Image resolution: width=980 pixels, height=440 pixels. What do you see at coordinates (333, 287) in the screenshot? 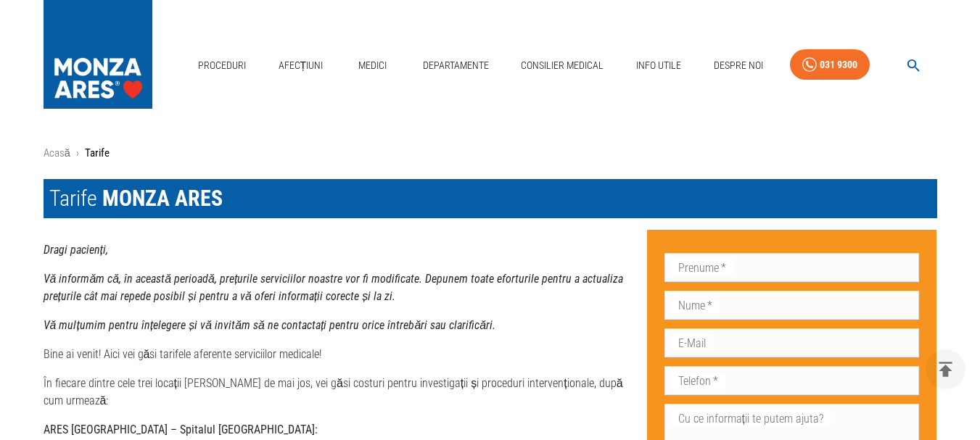
I see `strong: Vă informăm că, în această perioadă, prețurile serviciilor noastre vor fi modificate. Depunem toa...` at bounding box center [333, 287].